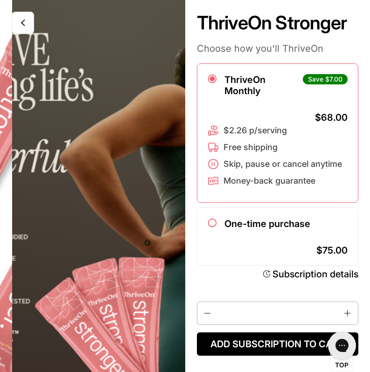  What do you see at coordinates (325, 79) in the screenshot?
I see `div: Save $7.00` at bounding box center [325, 79].